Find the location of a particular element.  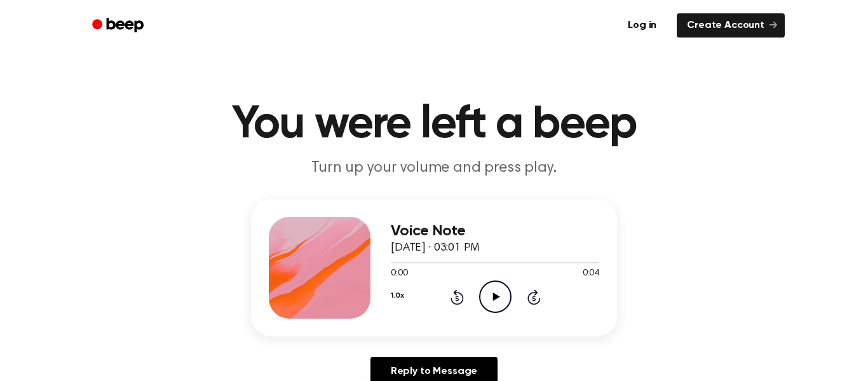

button: 1.0x is located at coordinates (397, 295).